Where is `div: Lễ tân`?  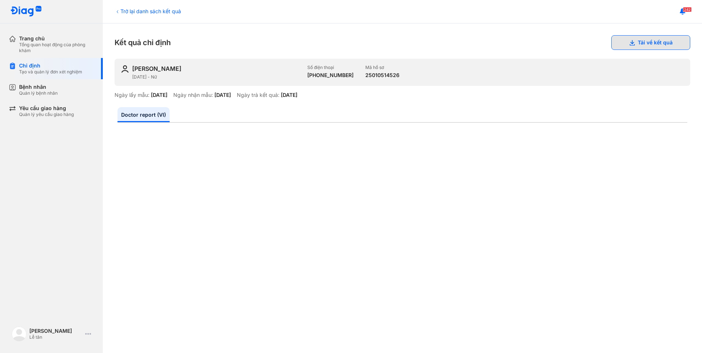 div: Lễ tân is located at coordinates (56, 338).